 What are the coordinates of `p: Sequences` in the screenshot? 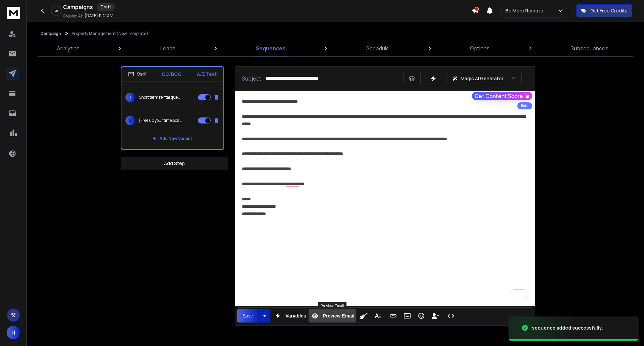 It's located at (271, 48).